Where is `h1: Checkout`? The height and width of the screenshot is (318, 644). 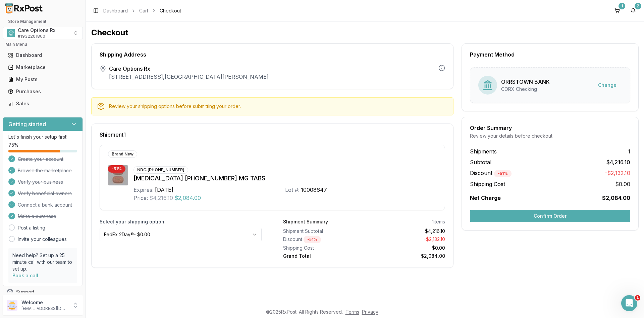 h1: Checkout is located at coordinates (365, 33).